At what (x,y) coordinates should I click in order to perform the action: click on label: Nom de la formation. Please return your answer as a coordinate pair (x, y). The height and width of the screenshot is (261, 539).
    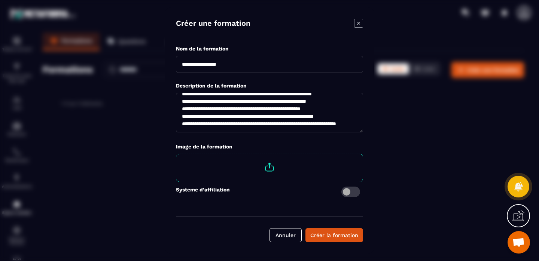
    Looking at the image, I should click on (202, 49).